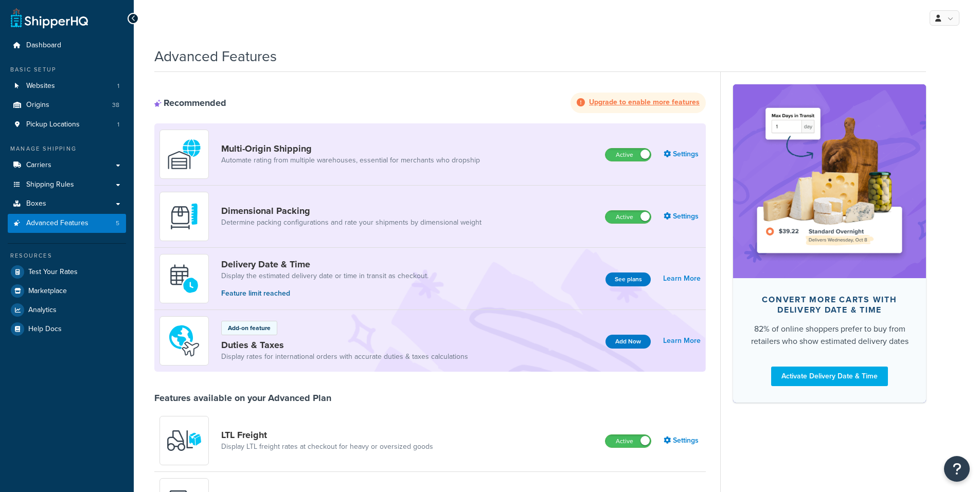 Image resolution: width=980 pixels, height=492 pixels. I want to click on a: Activate Delivery Date & Time, so click(829, 376).